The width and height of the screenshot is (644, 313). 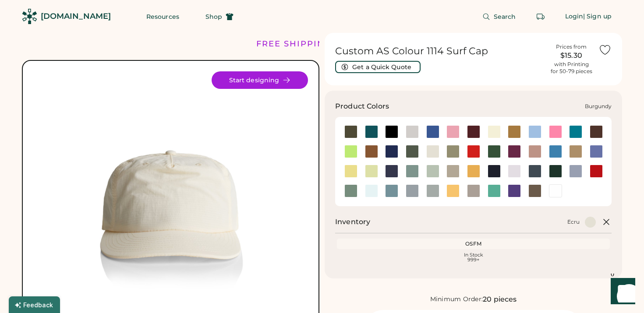 What do you see at coordinates (220, 17) in the screenshot?
I see `button: Shop` at bounding box center [220, 17].